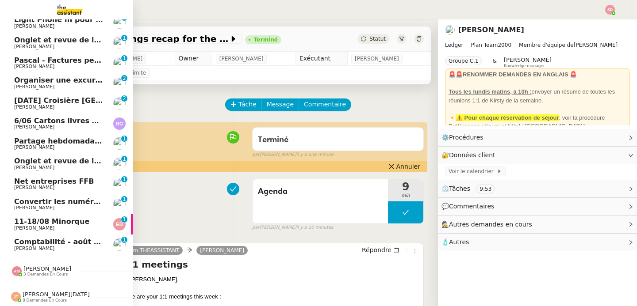  Describe the element at coordinates (119, 164) in the screenshot. I see `img: users%2FUQAb0KOQcGeNVnssJf9NPUNij7Q2%2Favatar%2F2b208627-fdf6-43a8-9947-4b7c303c77f2` at that location.